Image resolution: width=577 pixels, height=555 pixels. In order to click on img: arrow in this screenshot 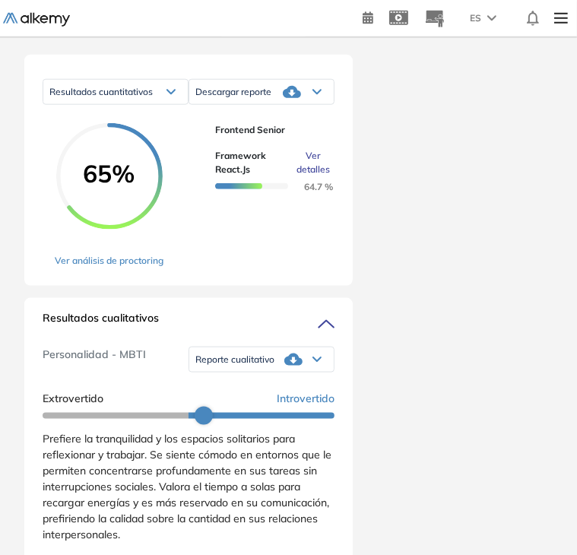, I will do `click(492, 18)`.